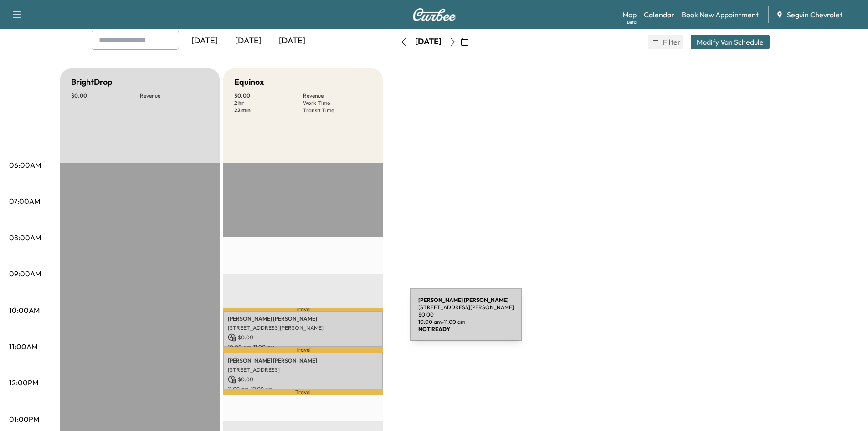 The image size is (868, 431). What do you see at coordinates (25, 165) in the screenshot?
I see `p: 06:00AM` at bounding box center [25, 165].